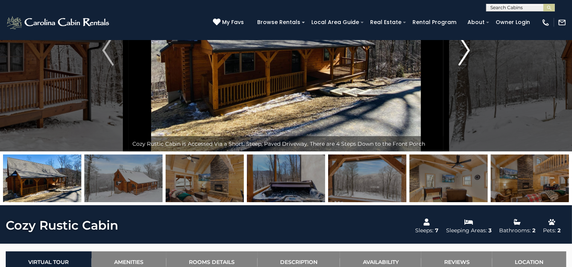 Image resolution: width=572 pixels, height=267 pixels. I want to click on a: Rental Program, so click(434, 22).